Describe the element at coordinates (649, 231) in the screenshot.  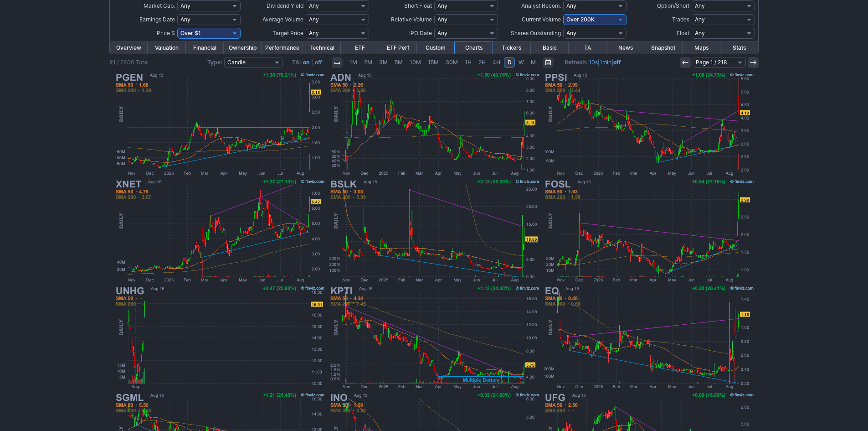
I see `img: FOSL - Fossil Group Inc - Stock Price Chart` at that location.